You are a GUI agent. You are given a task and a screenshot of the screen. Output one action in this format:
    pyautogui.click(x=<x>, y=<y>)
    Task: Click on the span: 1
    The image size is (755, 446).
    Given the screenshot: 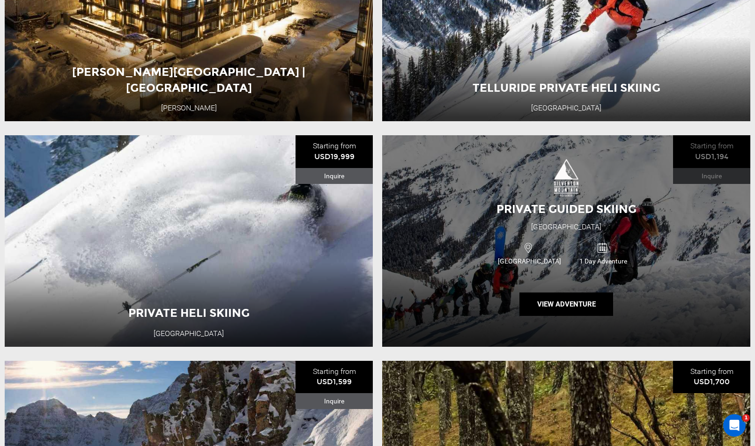 What is the action you would take?
    pyautogui.click(x=746, y=418)
    